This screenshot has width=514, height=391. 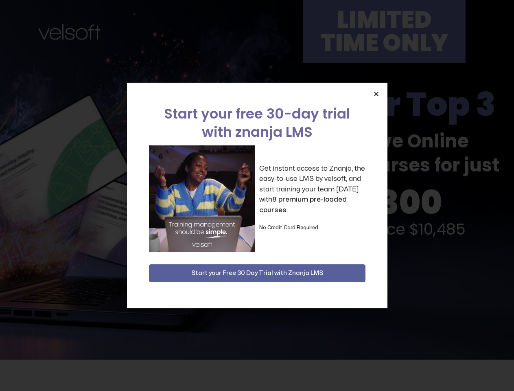 I want to click on strong: 8 premium pre-loaded courses, so click(x=303, y=204).